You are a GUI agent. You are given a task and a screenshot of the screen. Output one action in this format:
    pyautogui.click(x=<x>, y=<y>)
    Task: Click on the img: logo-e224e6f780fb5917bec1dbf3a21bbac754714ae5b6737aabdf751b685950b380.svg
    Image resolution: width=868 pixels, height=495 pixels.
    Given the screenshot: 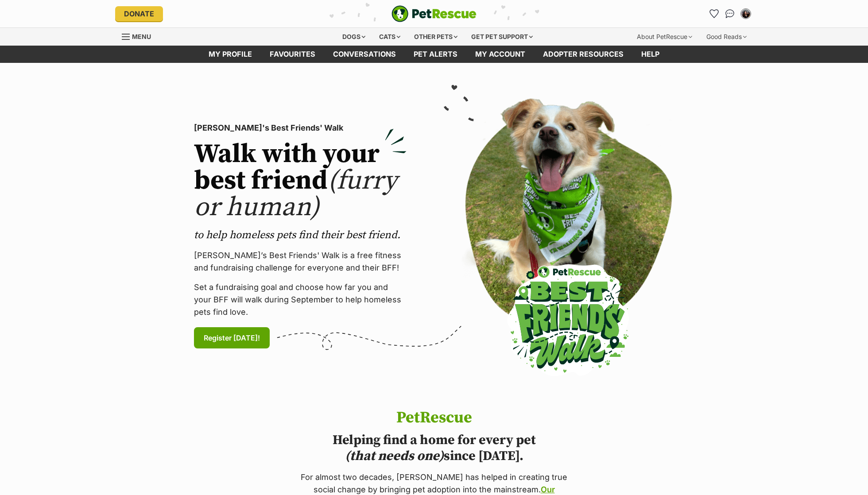 What is the action you would take?
    pyautogui.click(x=434, y=14)
    